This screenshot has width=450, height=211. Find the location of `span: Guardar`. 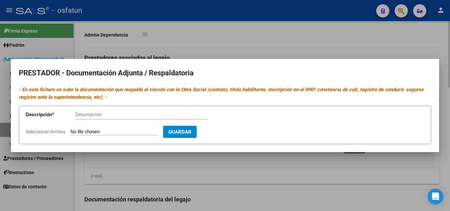

span: Guardar is located at coordinates (180, 132).